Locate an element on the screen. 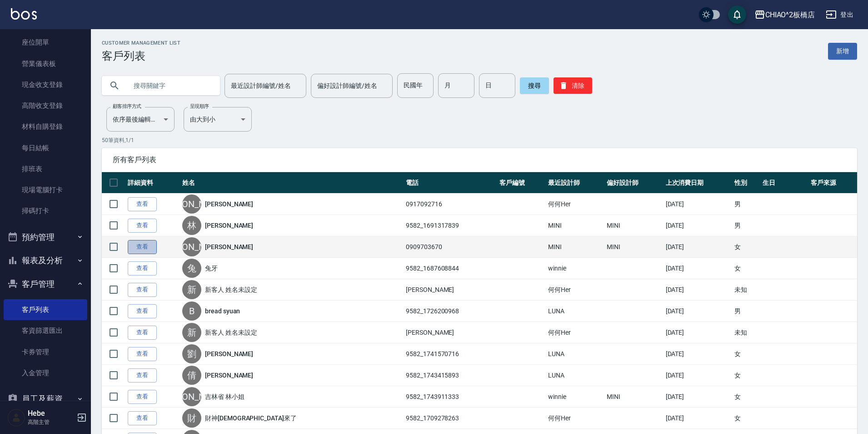 The image size is (868, 434). label: 顧客排序方式 is located at coordinates (127, 106).